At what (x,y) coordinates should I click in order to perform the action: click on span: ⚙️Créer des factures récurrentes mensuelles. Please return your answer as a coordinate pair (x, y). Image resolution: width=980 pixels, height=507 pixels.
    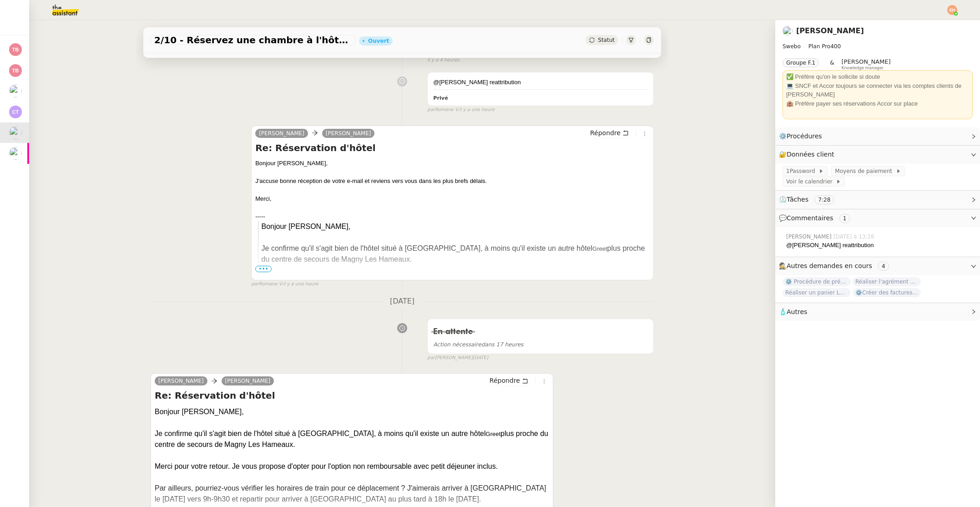
    Looking at the image, I should click on (887, 293).